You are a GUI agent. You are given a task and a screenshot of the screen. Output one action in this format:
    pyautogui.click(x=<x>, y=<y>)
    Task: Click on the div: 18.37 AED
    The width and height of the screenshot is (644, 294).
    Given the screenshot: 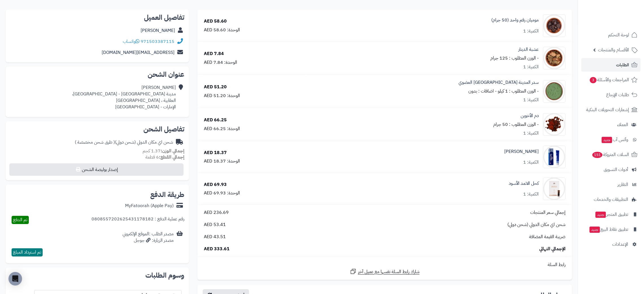 What is the action you would take?
    pyautogui.click(x=215, y=153)
    